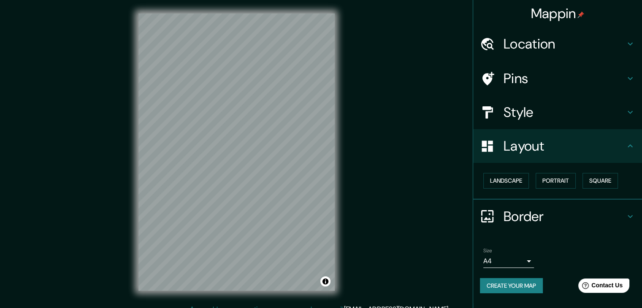 This screenshot has height=308, width=642. What do you see at coordinates (558, 79) in the screenshot?
I see `div: Pins` at bounding box center [558, 79].